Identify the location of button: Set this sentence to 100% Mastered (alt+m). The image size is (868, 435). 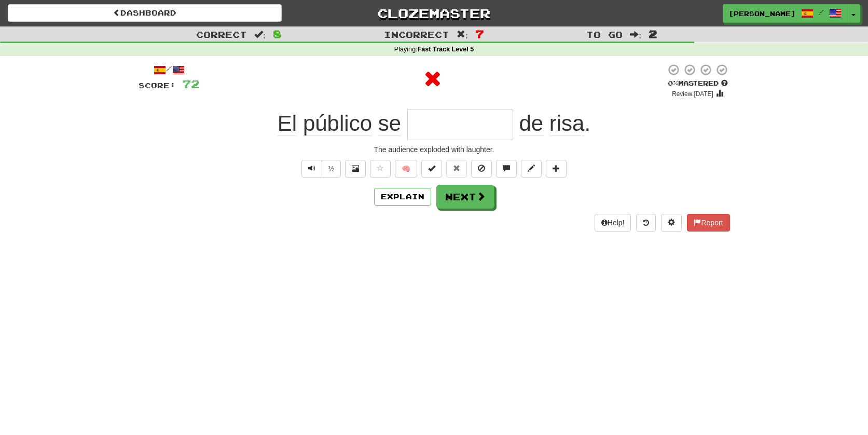
(432, 169).